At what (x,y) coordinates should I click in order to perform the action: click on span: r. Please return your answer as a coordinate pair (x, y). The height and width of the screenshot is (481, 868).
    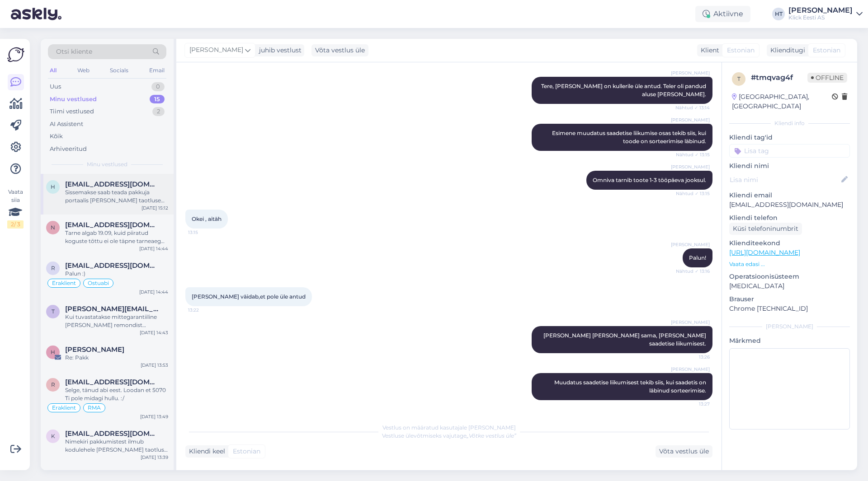
    Looking at the image, I should click on (53, 268).